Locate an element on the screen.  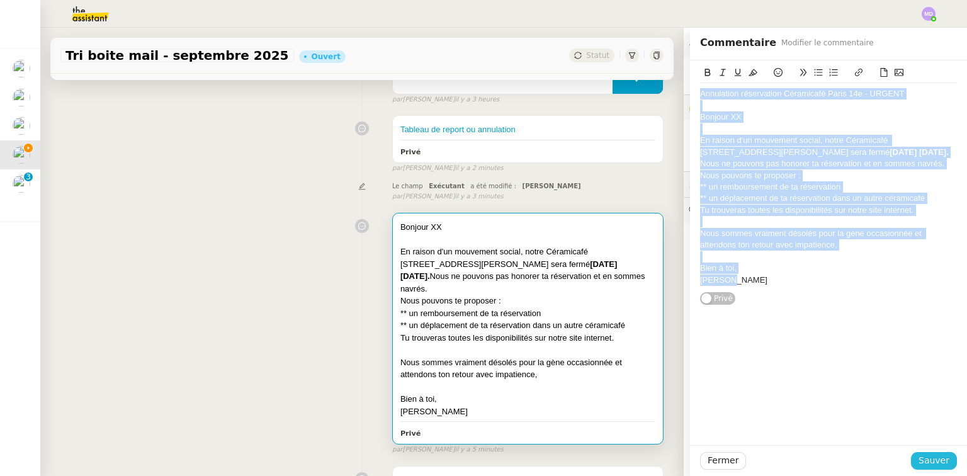
span: il y a 2 minutes is located at coordinates (479, 168).